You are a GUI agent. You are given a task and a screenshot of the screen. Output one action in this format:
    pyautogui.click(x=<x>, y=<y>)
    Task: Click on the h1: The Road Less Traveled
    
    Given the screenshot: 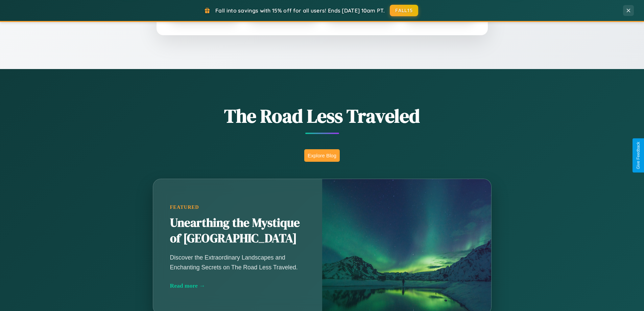 What is the action you would take?
    pyautogui.click(x=322, y=116)
    